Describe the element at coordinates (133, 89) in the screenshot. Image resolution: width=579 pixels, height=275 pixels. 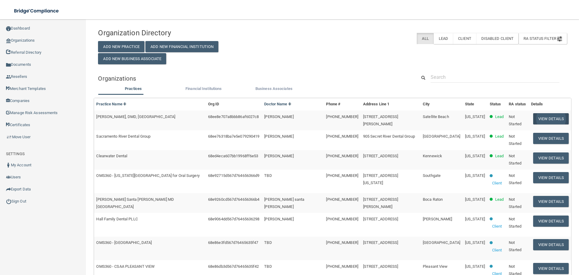
I see `label: Practices` at that location.